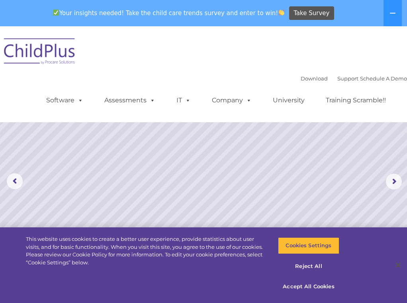 This screenshot has height=303, width=407. What do you see at coordinates (232, 100) in the screenshot?
I see `a: Company` at bounding box center [232, 100].